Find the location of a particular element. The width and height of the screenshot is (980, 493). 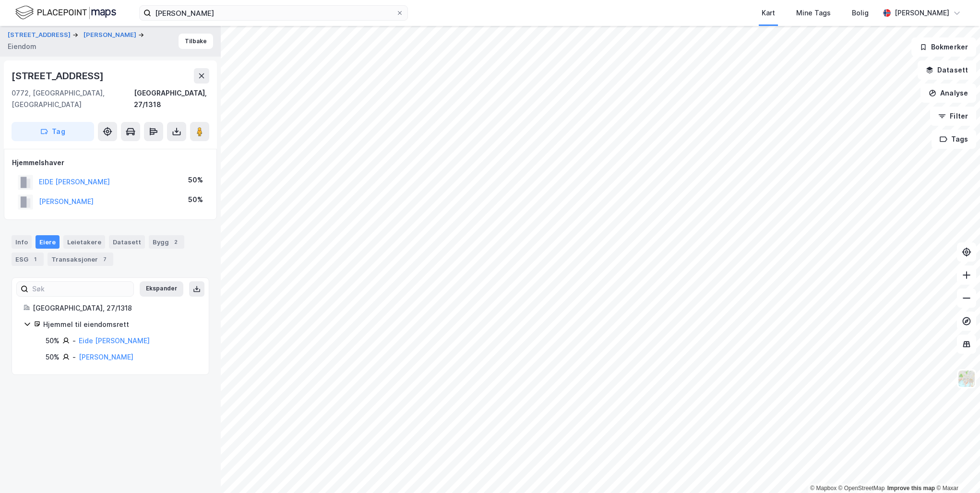

div: Eiere is located at coordinates (48, 242).